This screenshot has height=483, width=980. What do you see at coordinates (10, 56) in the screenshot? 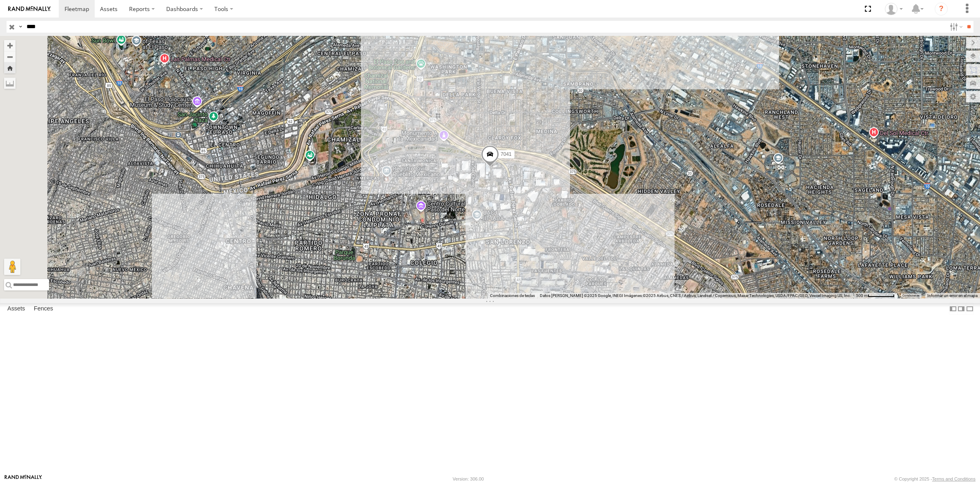
I see `button: Zoom out` at bounding box center [10, 56].